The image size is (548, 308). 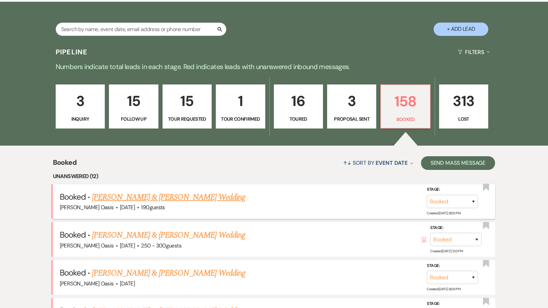 I want to click on a: 313Lost, so click(x=464, y=107).